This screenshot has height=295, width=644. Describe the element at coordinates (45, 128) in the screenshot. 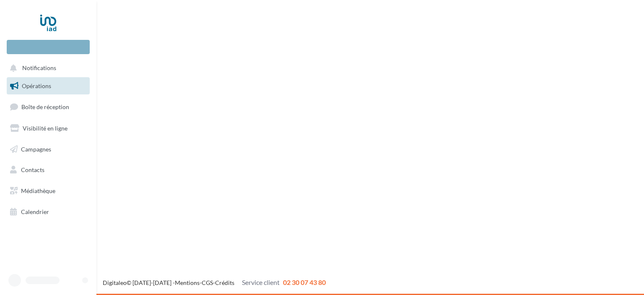

I see `span: Visibilité en ligne` at that location.